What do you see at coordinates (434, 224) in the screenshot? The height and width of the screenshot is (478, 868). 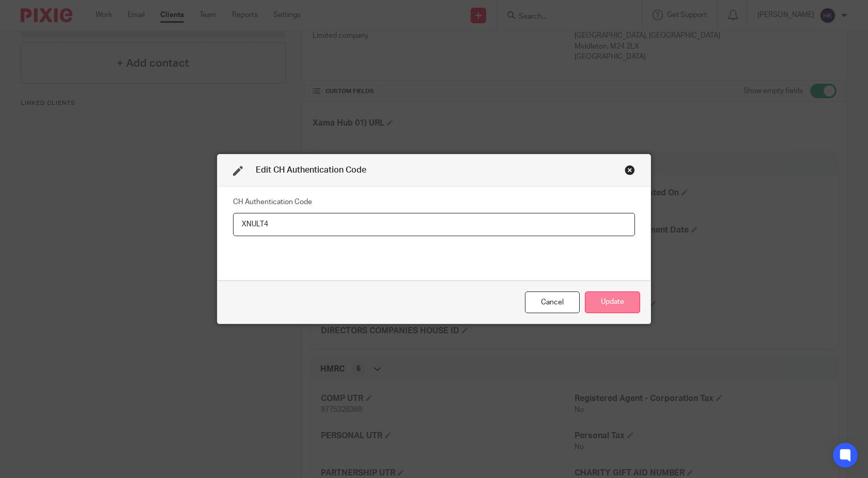 I see `input: CH Authentication Code` at bounding box center [434, 224].